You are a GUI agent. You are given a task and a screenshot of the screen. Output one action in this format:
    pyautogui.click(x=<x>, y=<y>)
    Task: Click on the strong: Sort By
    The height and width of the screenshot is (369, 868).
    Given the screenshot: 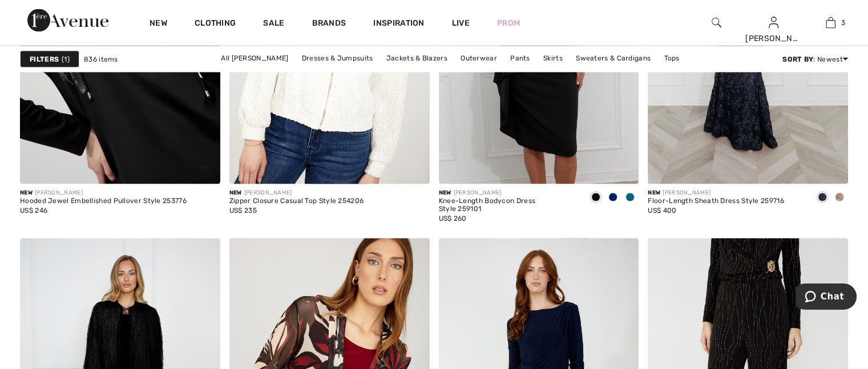 What is the action you would take?
    pyautogui.click(x=798, y=59)
    